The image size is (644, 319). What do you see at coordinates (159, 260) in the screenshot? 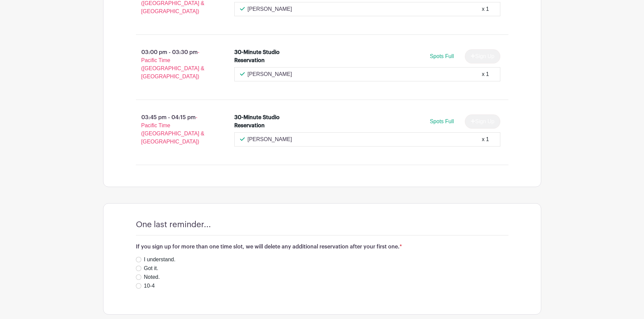
I see `label: I understand.` at bounding box center [159, 260].